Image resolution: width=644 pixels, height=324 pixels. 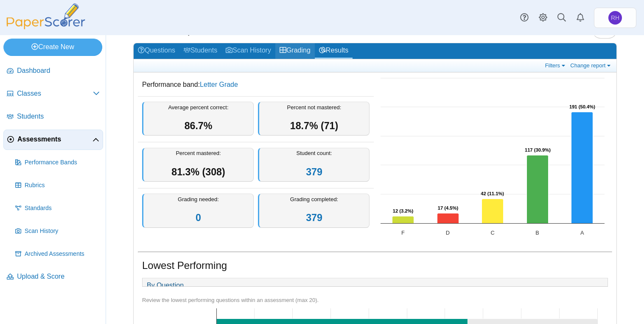 I want to click on path: C, 42. Overall Assessment Performance., so click(x=493, y=211).